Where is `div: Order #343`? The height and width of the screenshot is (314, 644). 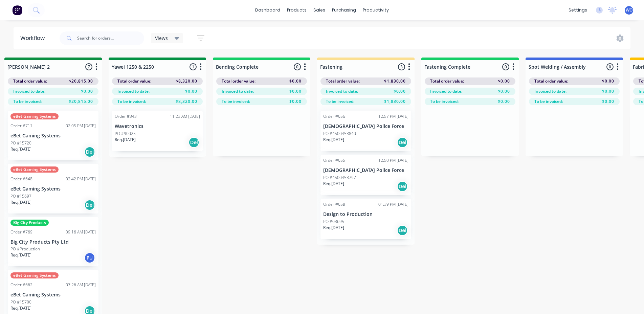
div: Order #343 is located at coordinates (126, 116).